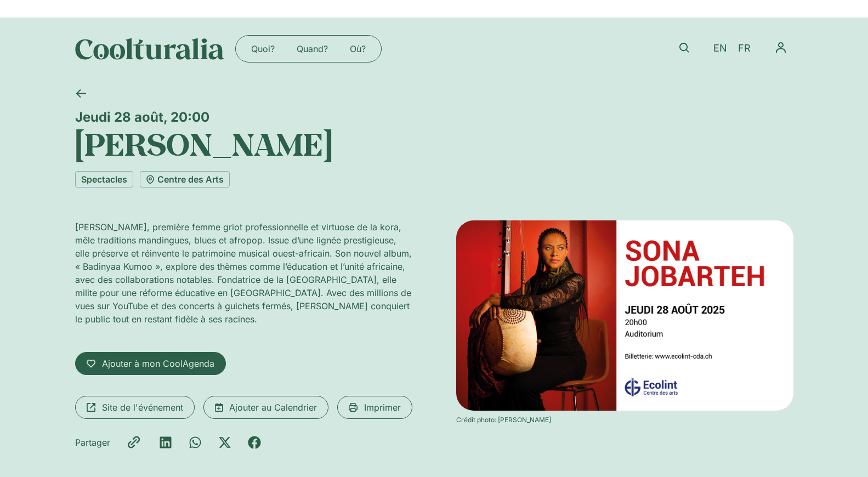 The image size is (868, 477). Describe the element at coordinates (254, 443) in the screenshot. I see `div: Partager sur facebook` at that location.